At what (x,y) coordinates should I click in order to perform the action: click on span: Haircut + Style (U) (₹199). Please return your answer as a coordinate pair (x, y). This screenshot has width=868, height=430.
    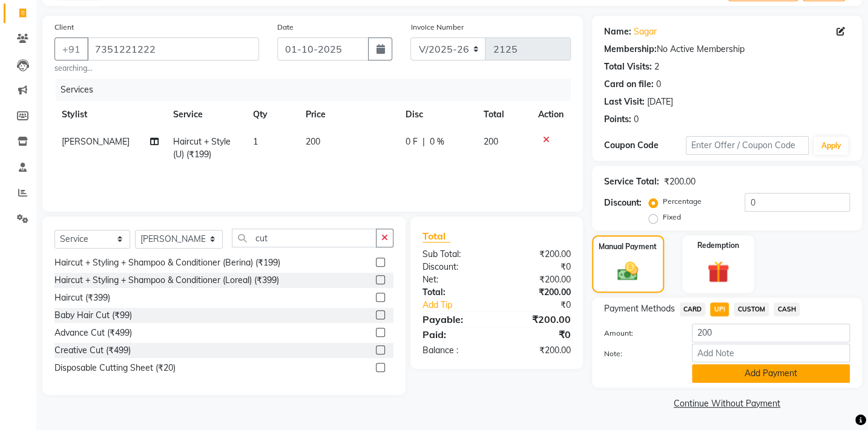
    Looking at the image, I should click on (201, 148).